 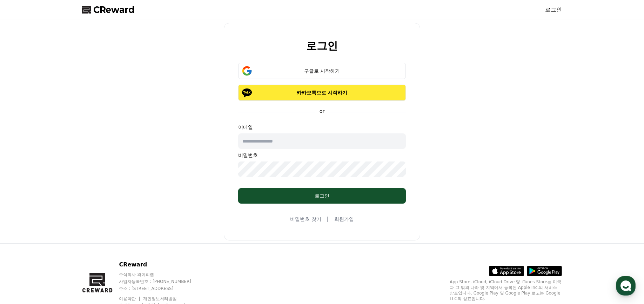 I want to click on a: 로그인, so click(x=553, y=10).